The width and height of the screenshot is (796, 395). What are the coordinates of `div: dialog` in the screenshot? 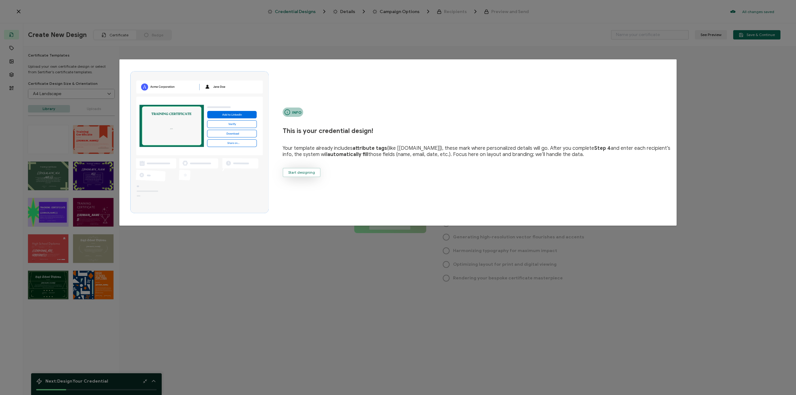 It's located at (398, 142).